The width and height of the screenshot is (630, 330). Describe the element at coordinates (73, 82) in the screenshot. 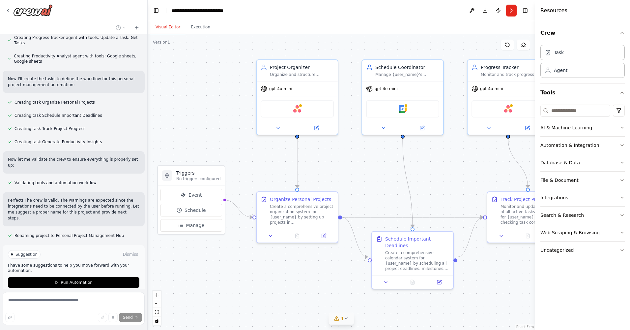

I see `p: Now I'll create the tasks to define the workflow for this personal project management automation:` at that location.